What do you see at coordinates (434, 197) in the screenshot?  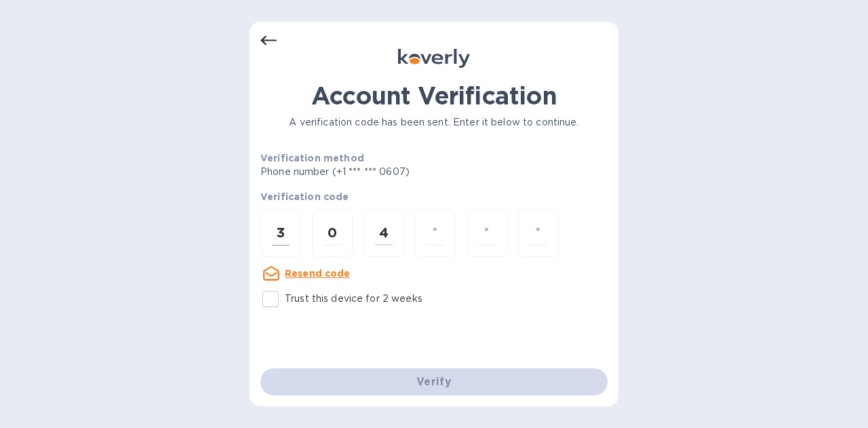 I see `p: Verification code` at bounding box center [434, 197].